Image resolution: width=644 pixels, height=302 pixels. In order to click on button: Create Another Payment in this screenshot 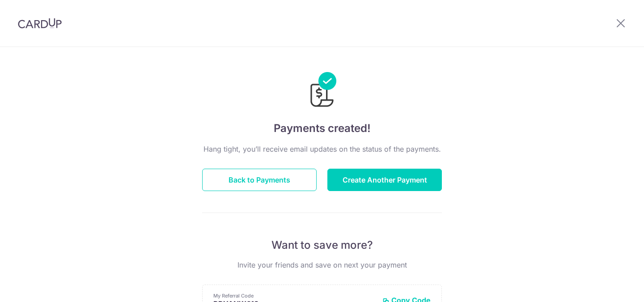, I will do `click(384, 180)`.